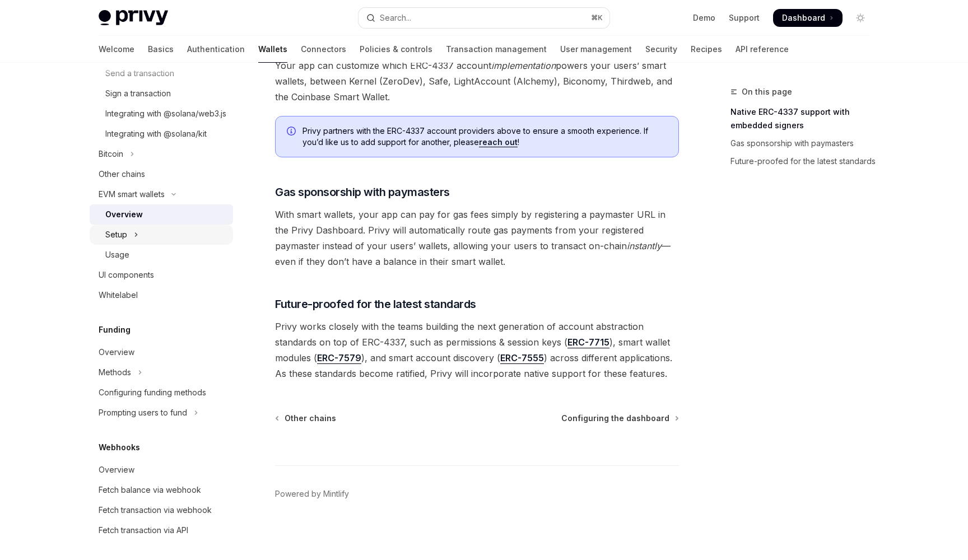  I want to click on button: Toggle Bitcoin section, so click(162, 154).